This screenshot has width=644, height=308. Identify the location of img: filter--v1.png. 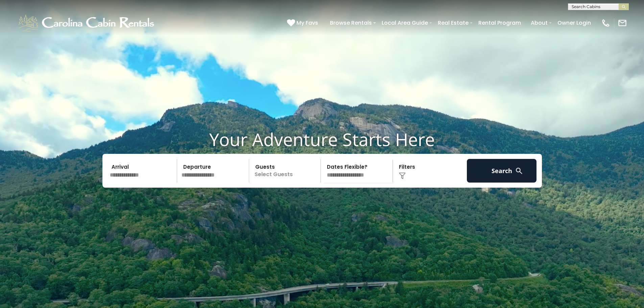
(402, 176).